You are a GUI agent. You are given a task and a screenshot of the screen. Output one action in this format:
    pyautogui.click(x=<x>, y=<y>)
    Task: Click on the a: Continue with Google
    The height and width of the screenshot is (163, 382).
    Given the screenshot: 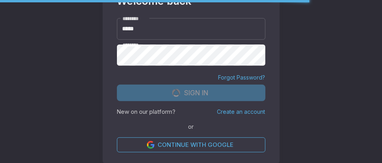 What is the action you would take?
    pyautogui.click(x=191, y=145)
    